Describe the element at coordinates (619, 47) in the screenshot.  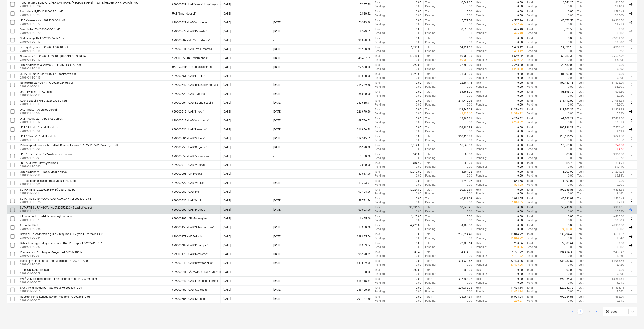
I see `p: 8,368.82` at that location.